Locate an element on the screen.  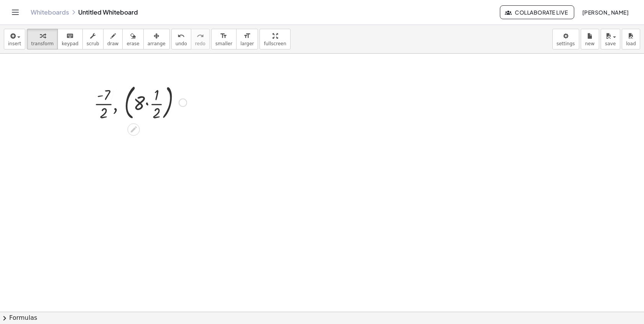
span: load is located at coordinates (631, 43).